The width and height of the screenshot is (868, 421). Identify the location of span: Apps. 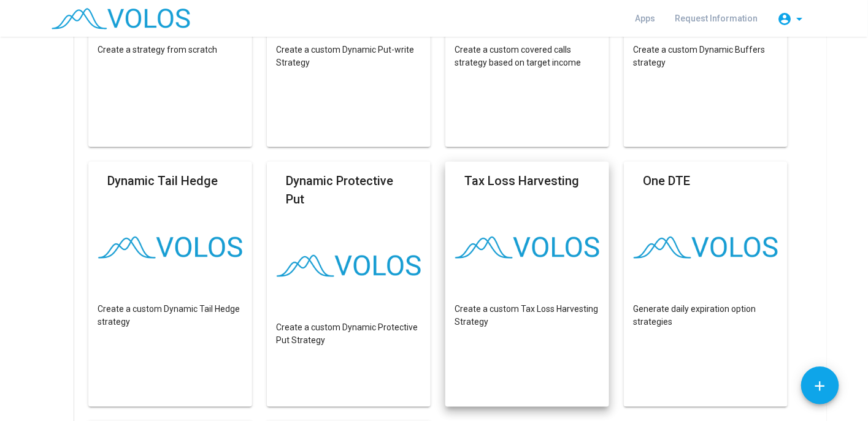
(645, 19).